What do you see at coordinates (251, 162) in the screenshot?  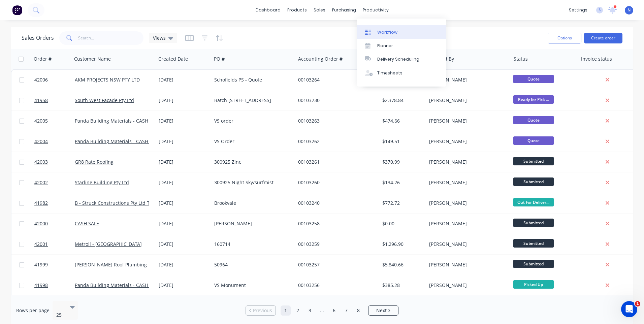 I see `div: 300925 Zinc` at bounding box center [251, 162].